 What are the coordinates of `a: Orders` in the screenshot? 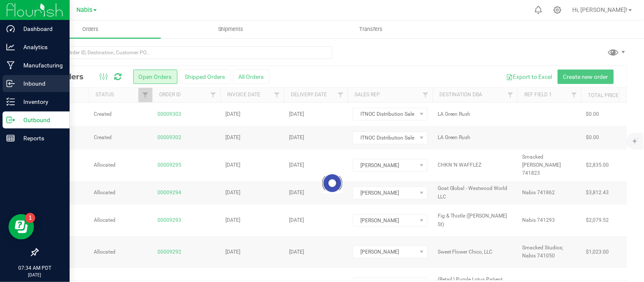 It's located at (91, 29).